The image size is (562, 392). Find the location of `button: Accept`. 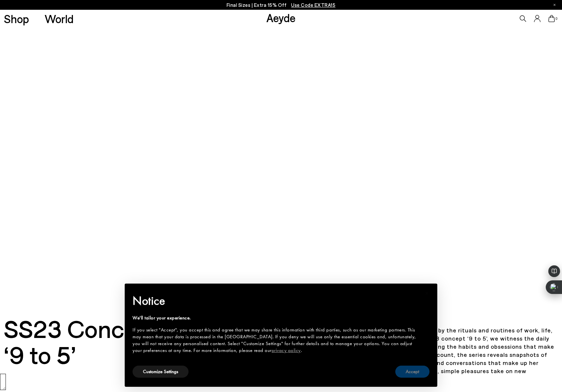

button: Accept is located at coordinates (412, 371).